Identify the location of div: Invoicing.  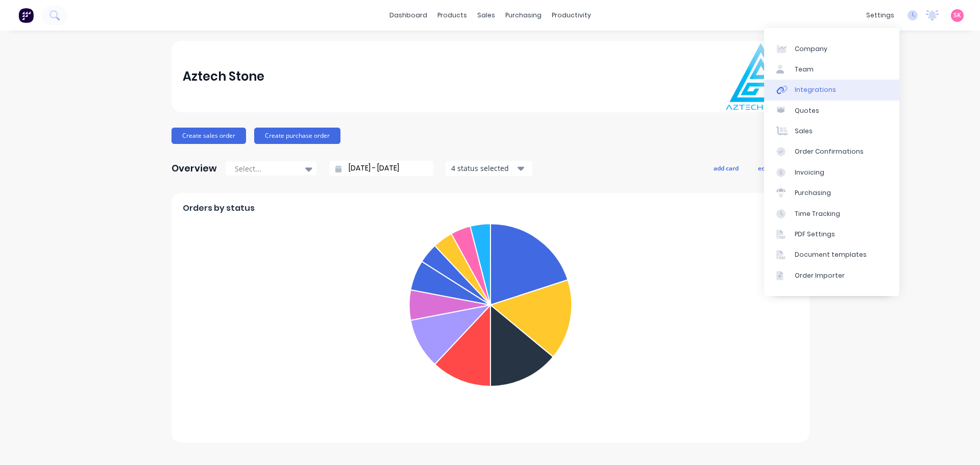
(809, 173).